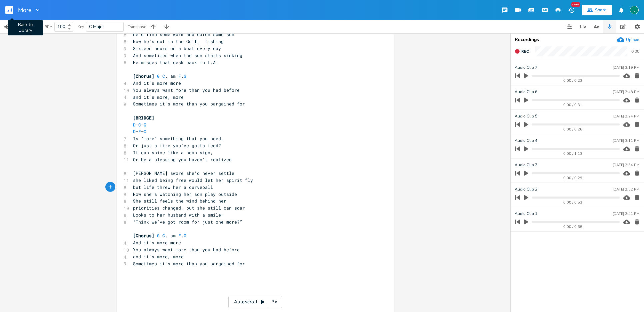 Image resolution: width=644 pixels, height=312 pixels. Describe the element at coordinates (189, 208) in the screenshot. I see `span: priorities changed, but she still can soar` at that location.